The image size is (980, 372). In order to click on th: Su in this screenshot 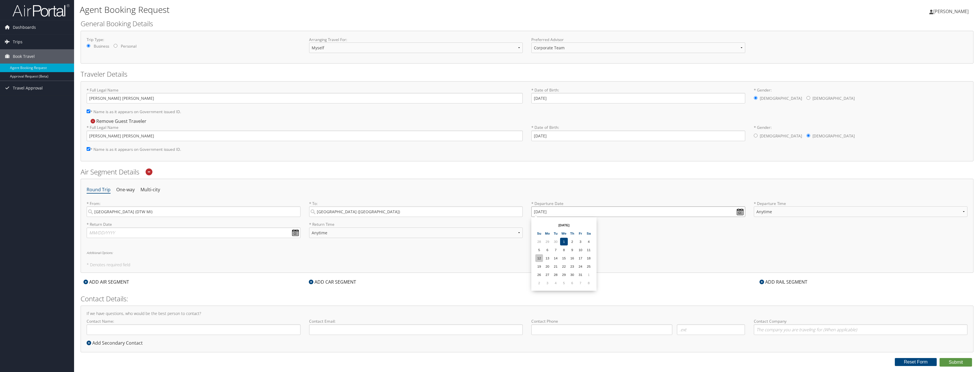, I will do `click(539, 233)`.